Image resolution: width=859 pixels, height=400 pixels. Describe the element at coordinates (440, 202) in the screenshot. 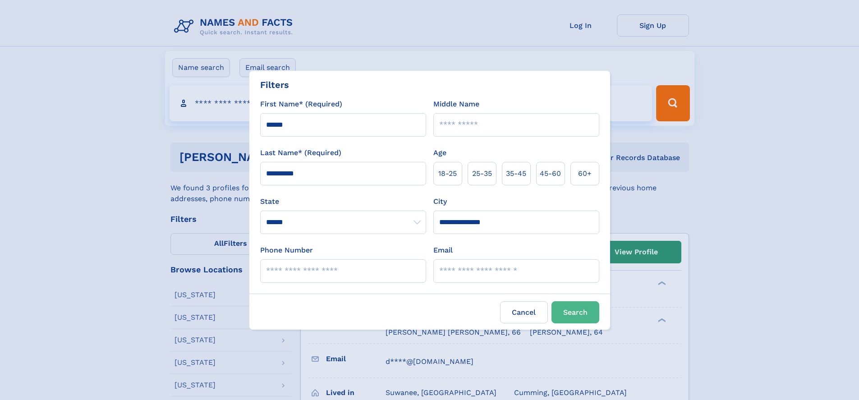

I see `label: City` at that location.